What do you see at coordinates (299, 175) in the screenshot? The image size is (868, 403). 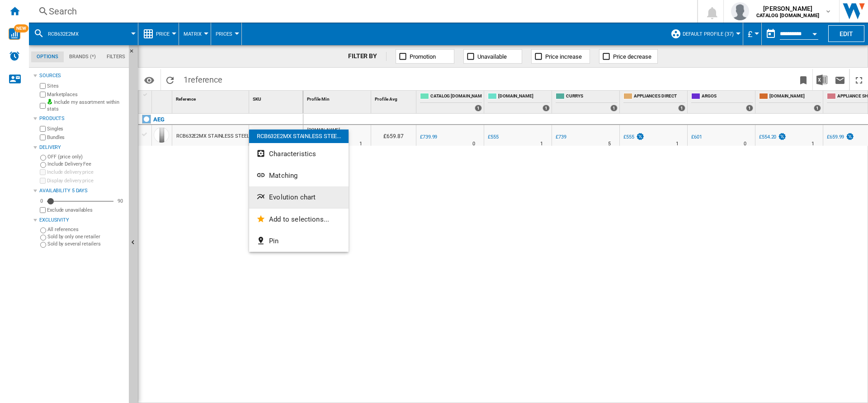 I see `button: Matching` at bounding box center [299, 175].